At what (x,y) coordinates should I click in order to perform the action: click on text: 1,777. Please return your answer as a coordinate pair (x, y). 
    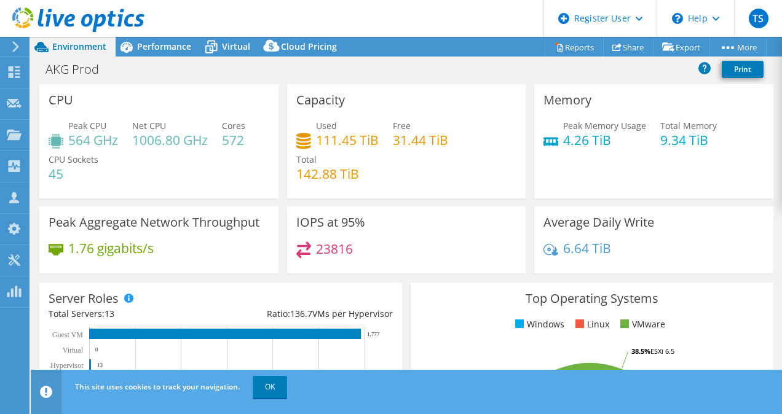
    Looking at the image, I should click on (373, 335).